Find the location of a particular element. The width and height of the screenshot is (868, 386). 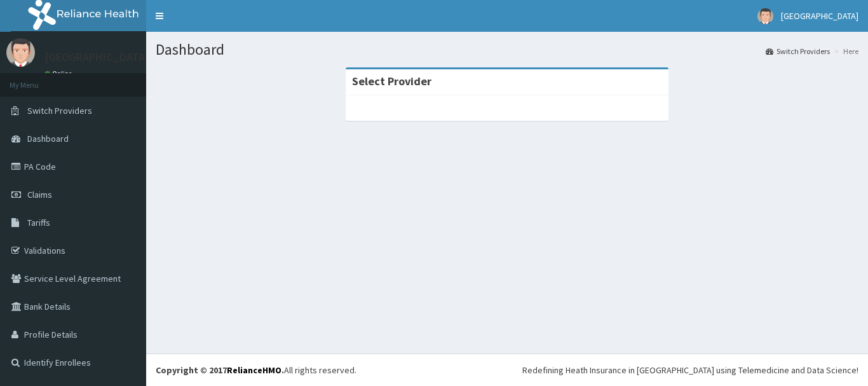

strong: Select Provider is located at coordinates (392, 81).